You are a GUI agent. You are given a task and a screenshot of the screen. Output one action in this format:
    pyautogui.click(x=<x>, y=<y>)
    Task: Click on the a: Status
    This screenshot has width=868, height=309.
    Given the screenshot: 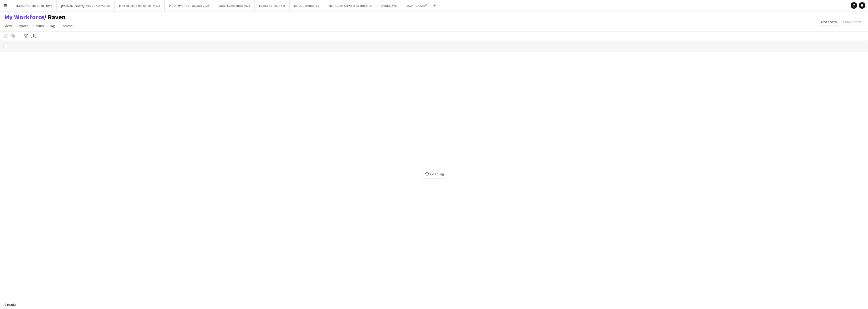 What is the action you would take?
    pyautogui.click(x=39, y=26)
    